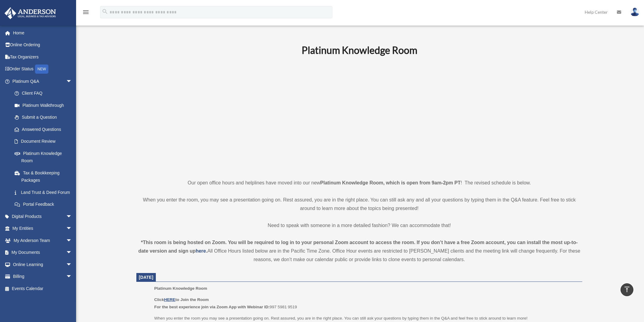 This screenshot has height=322, width=644. Describe the element at coordinates (44, 105) in the screenshot. I see `a: Platinum Walkthrough` at that location.